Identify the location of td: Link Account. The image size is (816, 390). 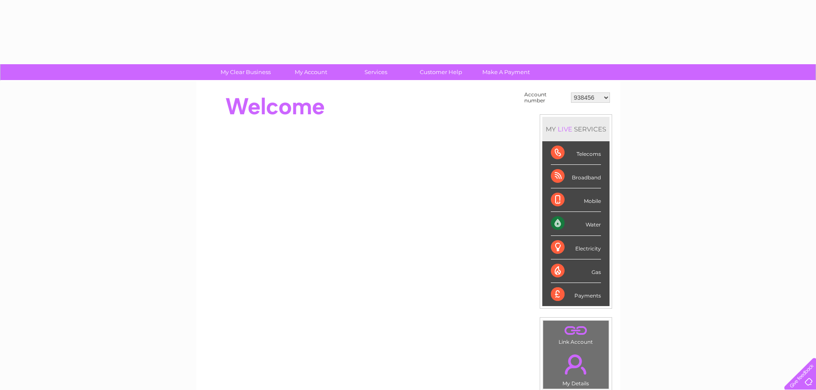
(576, 334).